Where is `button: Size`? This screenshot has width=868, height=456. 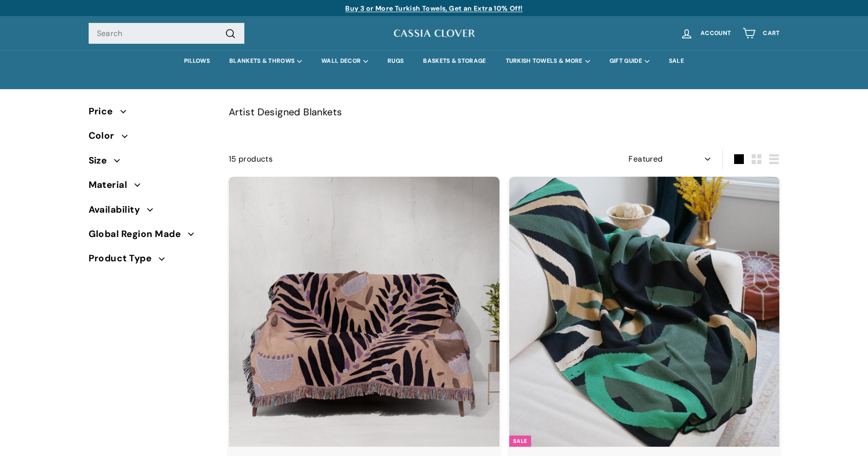
button: Size is located at coordinates (151, 163).